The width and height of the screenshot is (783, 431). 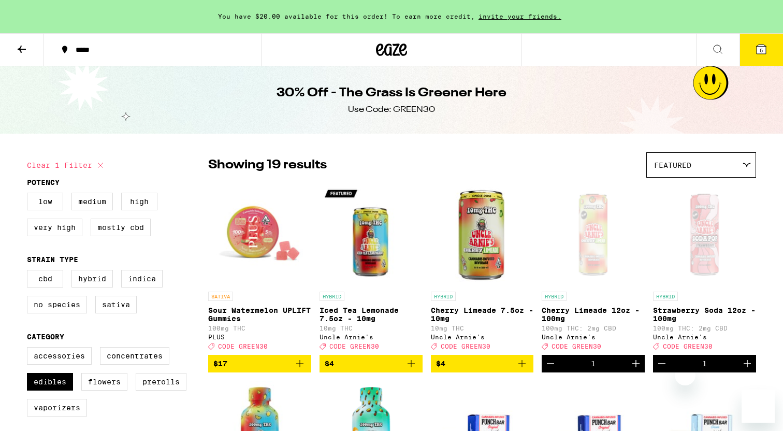 What do you see at coordinates (135, 356) in the screenshot?
I see `label: Concentrates` at bounding box center [135, 356].